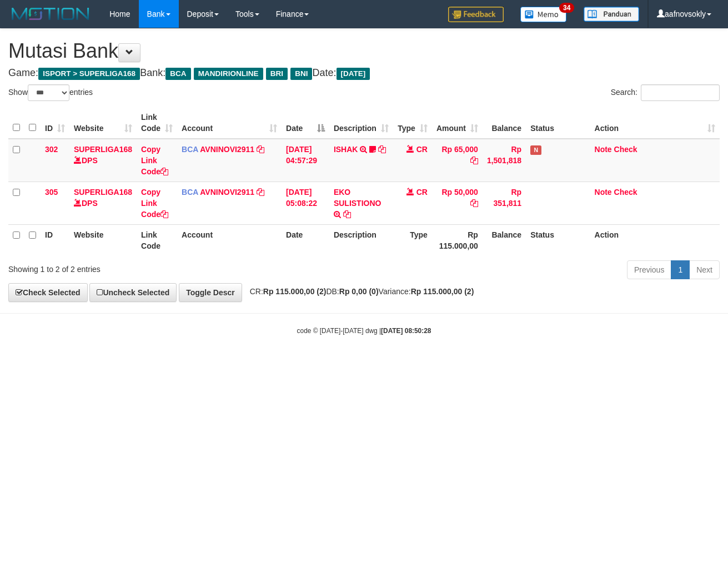 This screenshot has height=564, width=728. What do you see at coordinates (51, 192) in the screenshot?
I see `span: 305` at bounding box center [51, 192].